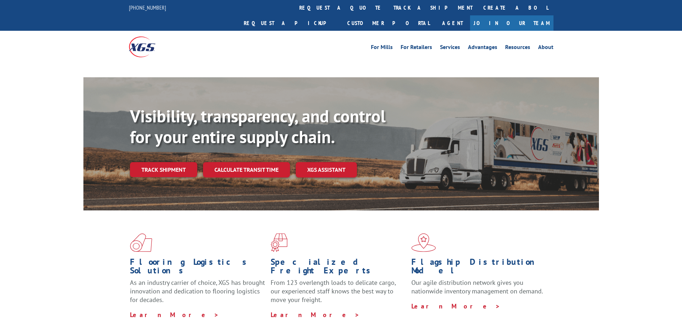 The height and width of the screenshot is (326, 682). I want to click on a: Agent, so click(452, 23).